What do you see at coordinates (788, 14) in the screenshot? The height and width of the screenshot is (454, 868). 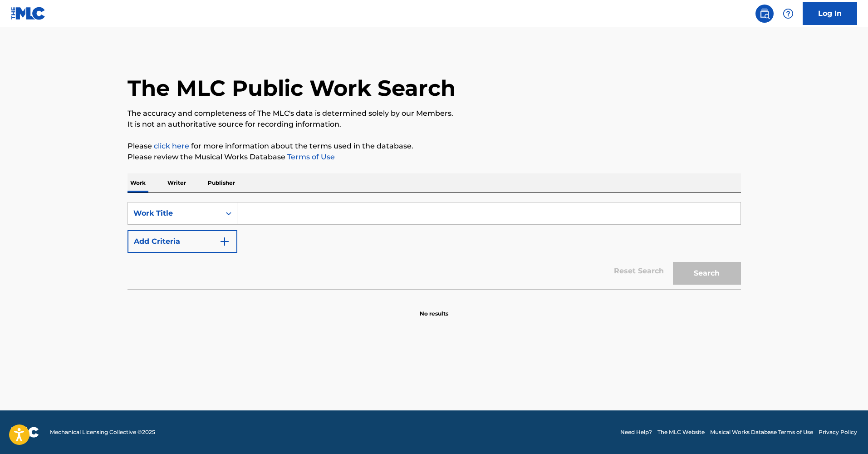 I see `div: Help` at bounding box center [788, 14].